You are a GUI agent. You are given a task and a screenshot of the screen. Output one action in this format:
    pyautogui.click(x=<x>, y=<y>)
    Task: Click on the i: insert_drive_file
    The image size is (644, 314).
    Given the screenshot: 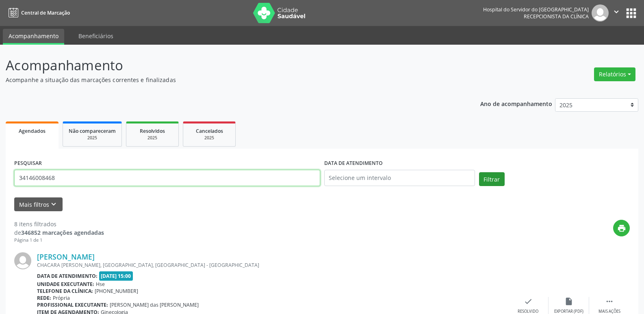 What is the action you would take?
    pyautogui.click(x=569, y=302)
    